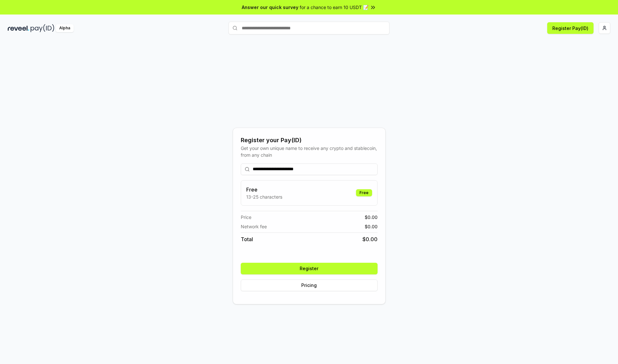 This screenshot has height=364, width=618. Describe the element at coordinates (309, 140) in the screenshot. I see `div: Register your Pay(ID)` at that location.